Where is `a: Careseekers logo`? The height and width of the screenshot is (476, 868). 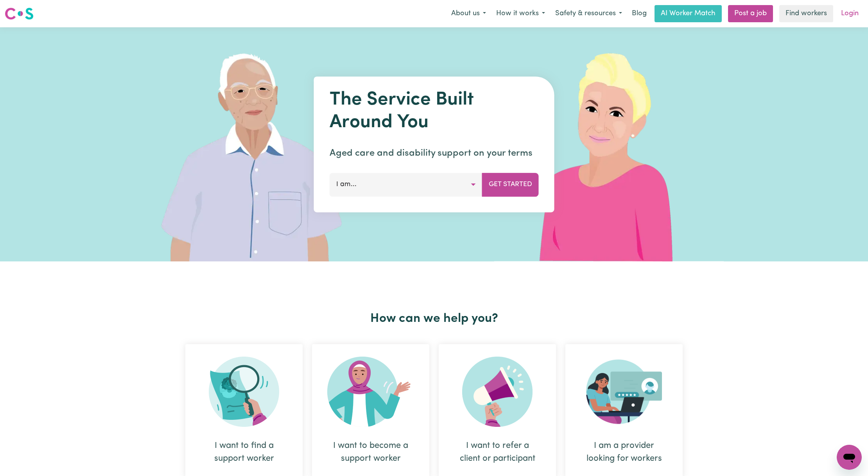
a: Careseekers logo is located at coordinates (19, 13).